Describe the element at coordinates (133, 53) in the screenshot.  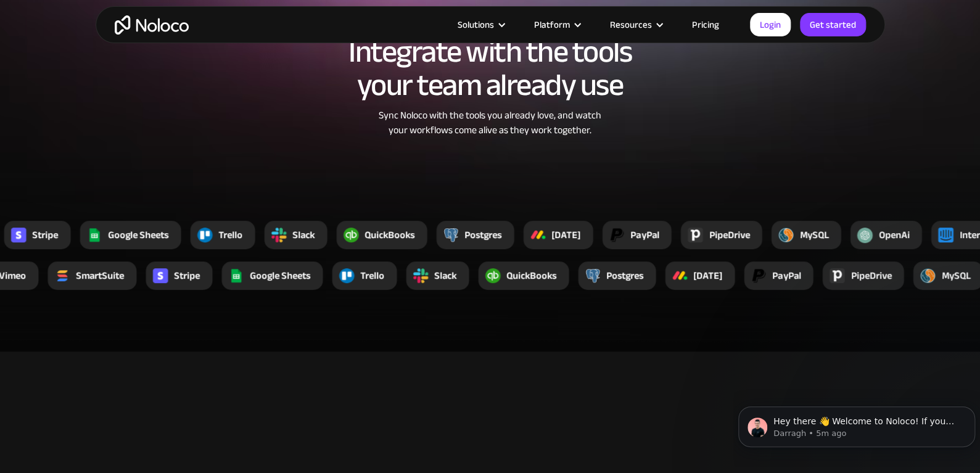
I see `p: Message from Darragh, sent 5m ago` at that location.